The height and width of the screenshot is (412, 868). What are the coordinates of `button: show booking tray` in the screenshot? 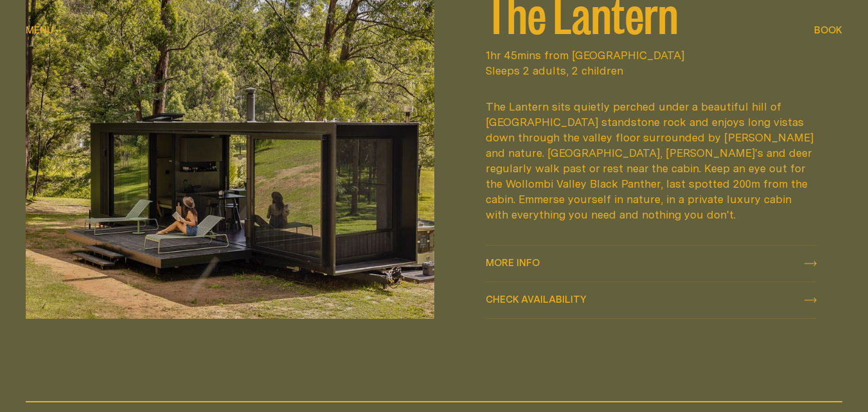 It's located at (828, 31).